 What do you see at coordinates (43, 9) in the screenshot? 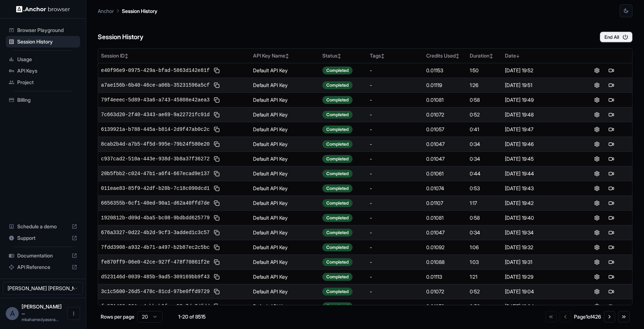
I see `img: Anchor Logo` at bounding box center [43, 9].